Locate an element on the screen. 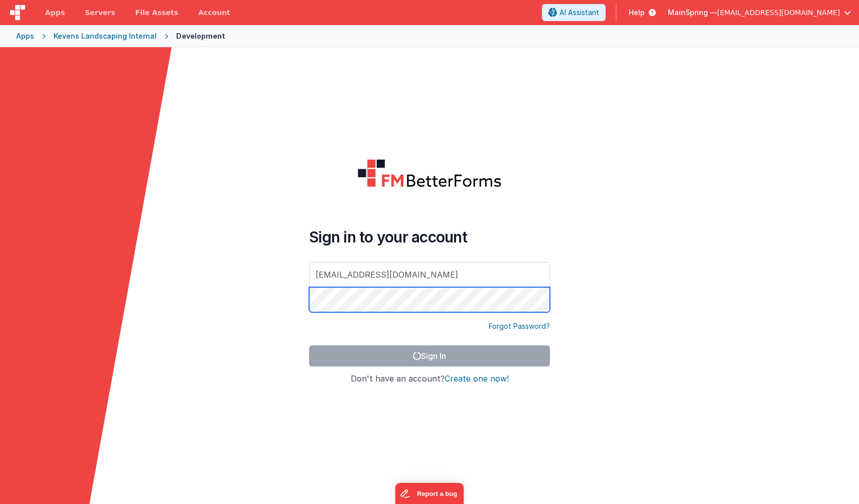  h4: Sign in to your account is located at coordinates (430, 237).